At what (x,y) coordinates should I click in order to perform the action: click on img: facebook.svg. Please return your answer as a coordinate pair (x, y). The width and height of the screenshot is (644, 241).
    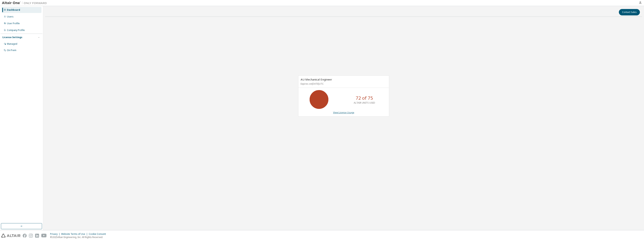
    Looking at the image, I should click on (25, 236).